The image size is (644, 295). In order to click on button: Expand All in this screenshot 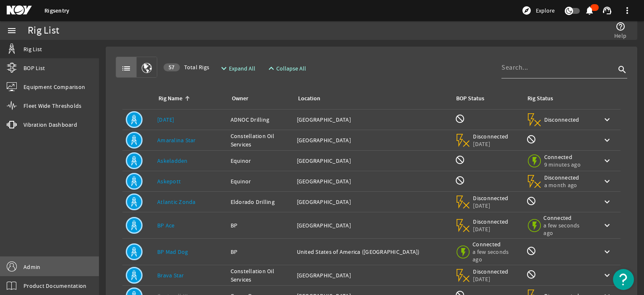, I will do `click(237, 69)`.